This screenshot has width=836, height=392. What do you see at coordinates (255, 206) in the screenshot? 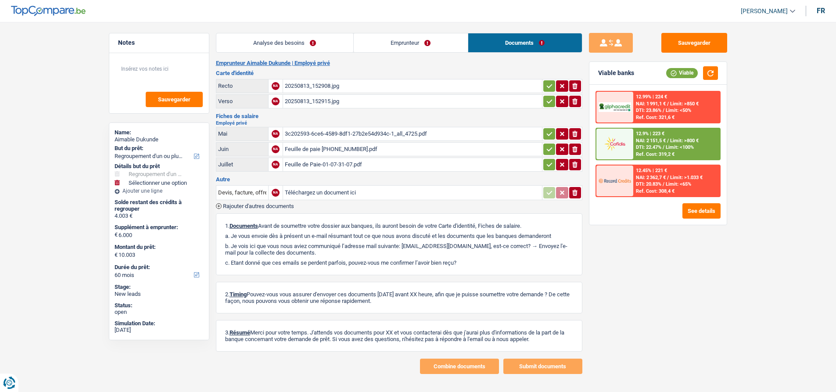
I see `button: Rajouter d'autres documents` at bounding box center [255, 206].